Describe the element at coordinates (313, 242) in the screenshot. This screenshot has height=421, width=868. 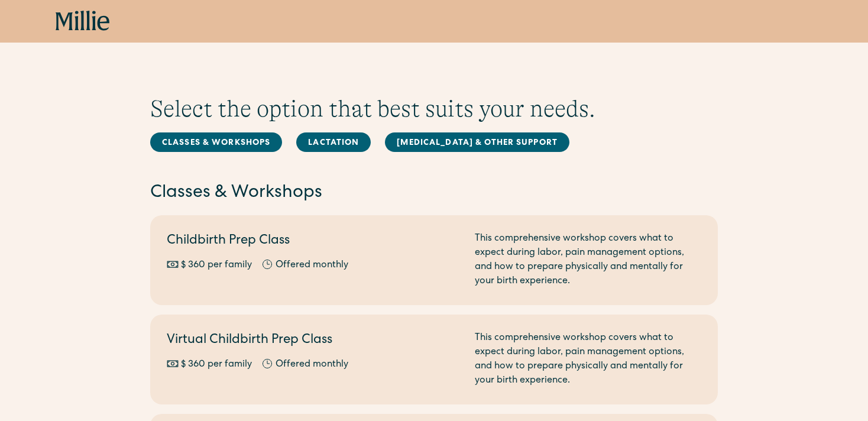
I see `h2: Childbirth Prep Class` at that location.